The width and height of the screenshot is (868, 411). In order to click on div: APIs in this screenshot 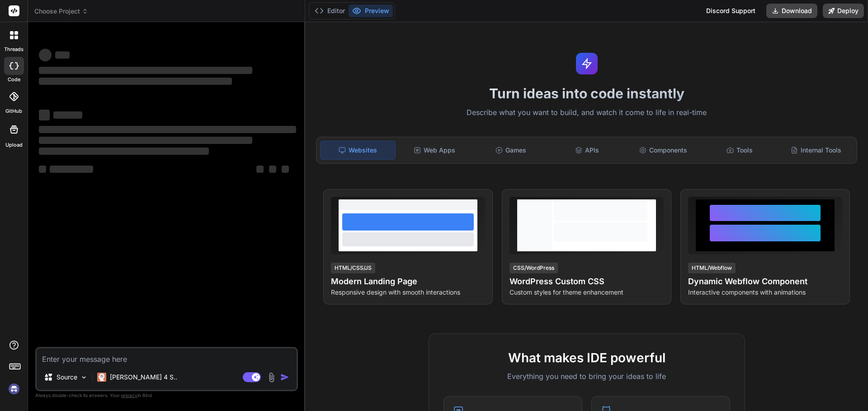, I will do `click(587, 150)`.